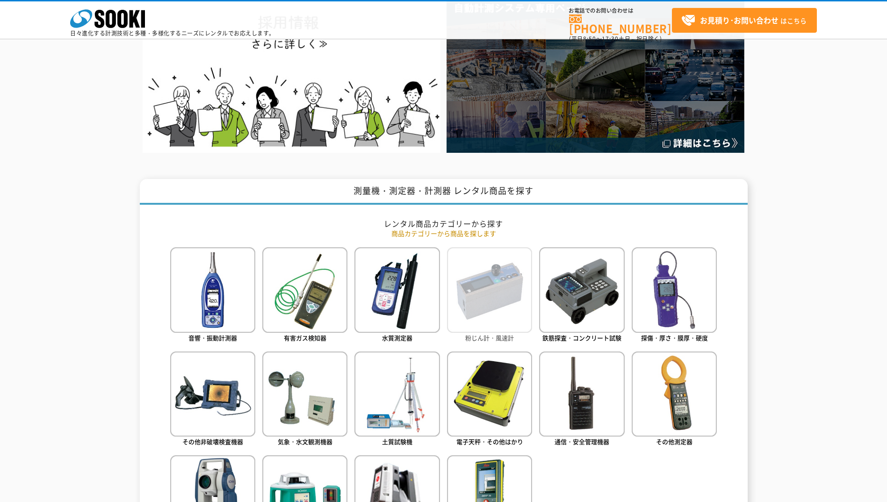  What do you see at coordinates (489, 441) in the screenshot?
I see `span: 電子天秤・その他はかり` at bounding box center [489, 441].